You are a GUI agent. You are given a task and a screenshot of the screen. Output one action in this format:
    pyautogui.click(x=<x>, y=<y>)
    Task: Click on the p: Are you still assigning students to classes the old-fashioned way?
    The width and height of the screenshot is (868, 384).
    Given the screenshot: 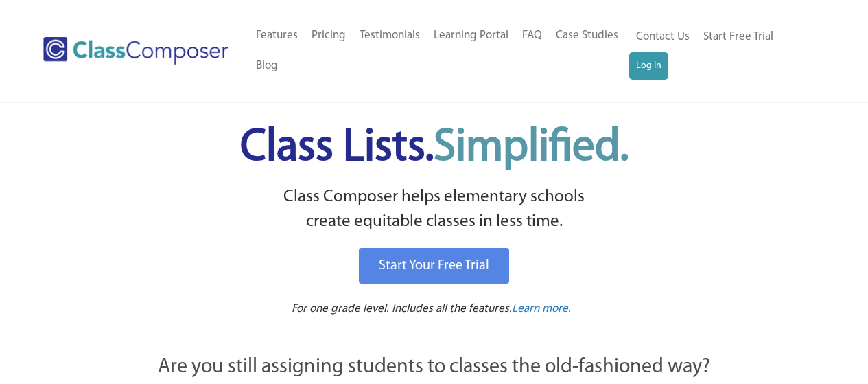 What is the action you would take?
    pyautogui.click(x=434, y=368)
    